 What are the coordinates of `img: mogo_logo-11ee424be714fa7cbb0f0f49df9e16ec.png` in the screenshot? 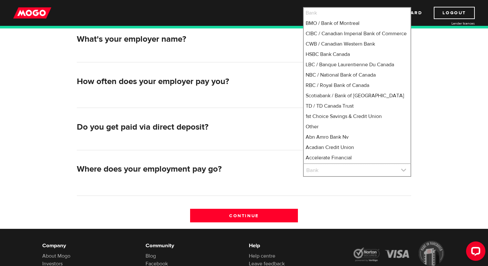 It's located at (32, 13).